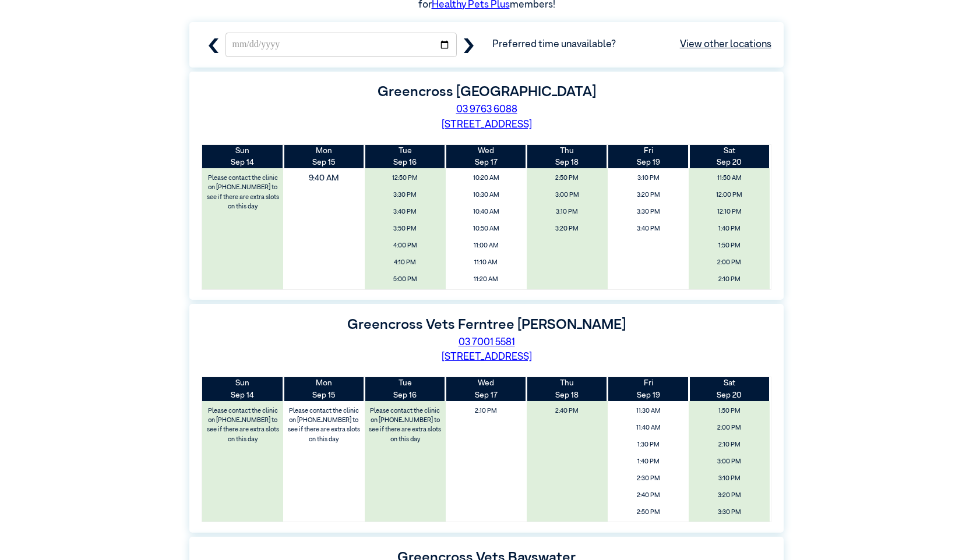 This screenshot has width=973, height=560. I want to click on span: 11:00 AM, so click(486, 245).